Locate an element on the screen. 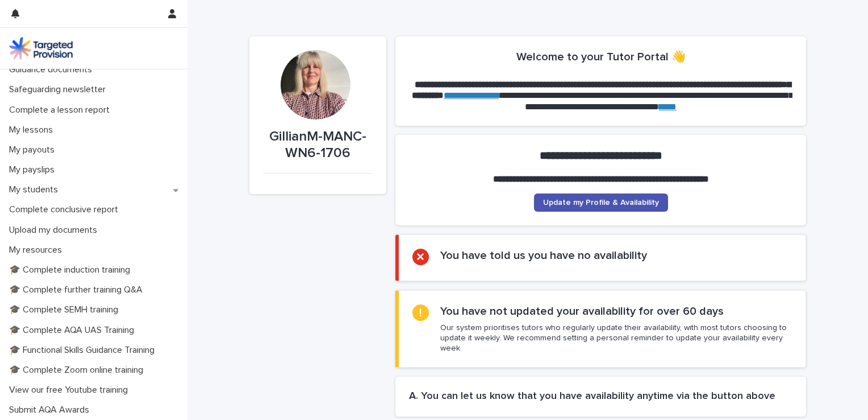  p: GillianM-MANC-WN6-1706 is located at coordinates (318, 145).